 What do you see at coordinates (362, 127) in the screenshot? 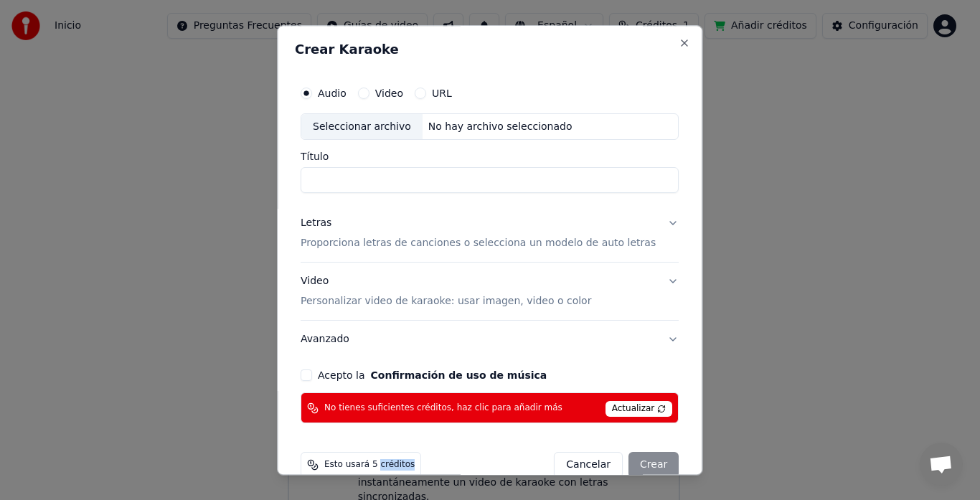
I see `div: Seleccionar archivo` at bounding box center [362, 127].